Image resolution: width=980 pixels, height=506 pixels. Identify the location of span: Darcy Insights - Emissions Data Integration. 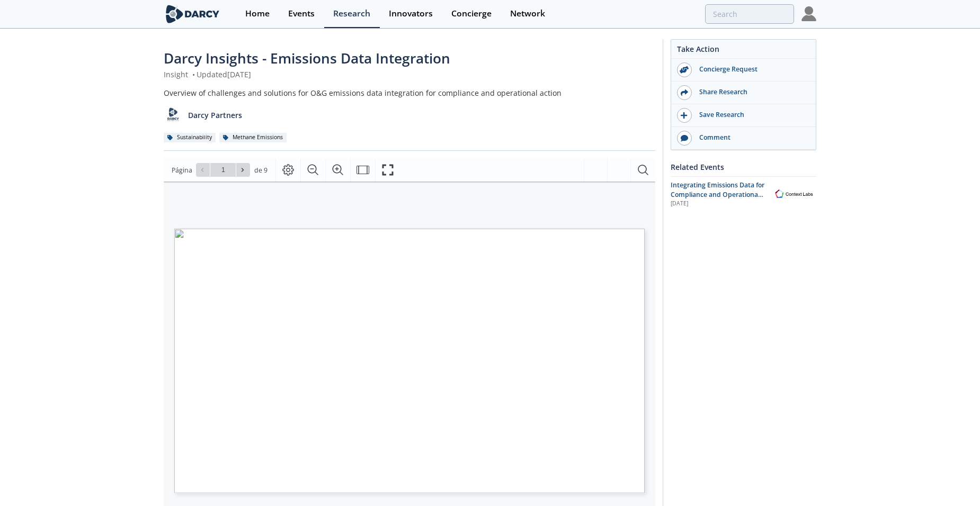
(307, 58).